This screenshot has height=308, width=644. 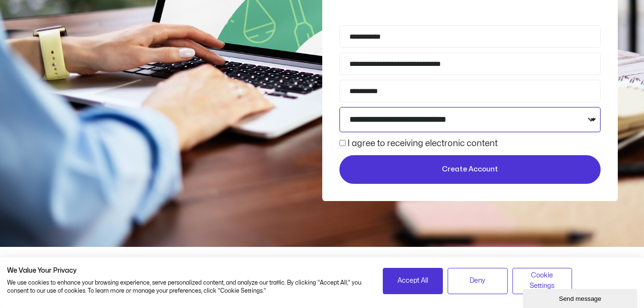 I want to click on div: Send message, so click(x=57, y=11).